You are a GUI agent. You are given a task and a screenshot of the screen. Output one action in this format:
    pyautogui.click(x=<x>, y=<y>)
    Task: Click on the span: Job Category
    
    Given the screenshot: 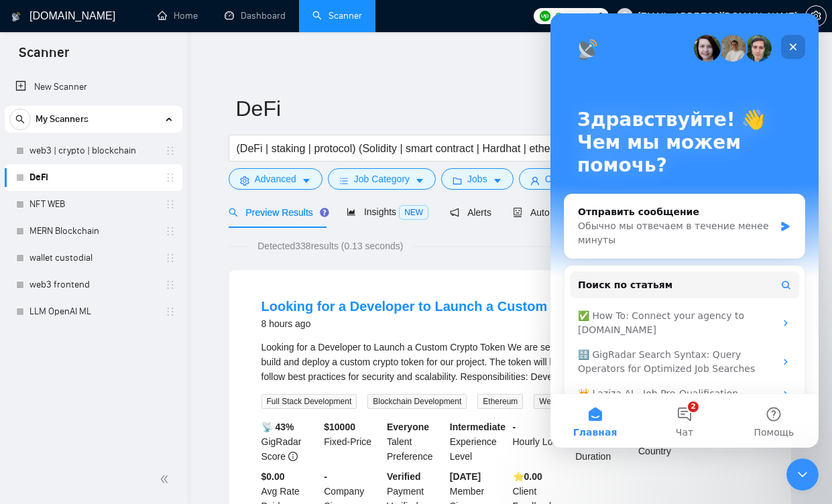 What is the action you would take?
    pyautogui.click(x=382, y=179)
    